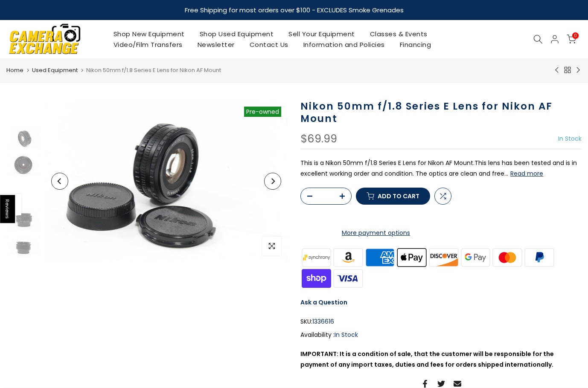 The height and width of the screenshot is (388, 588). I want to click on button: Next, so click(272, 181).